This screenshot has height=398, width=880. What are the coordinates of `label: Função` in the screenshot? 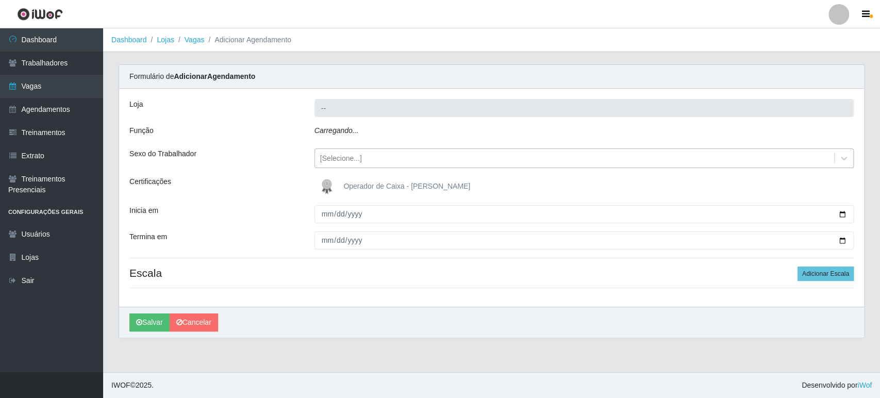 It's located at (141, 130).